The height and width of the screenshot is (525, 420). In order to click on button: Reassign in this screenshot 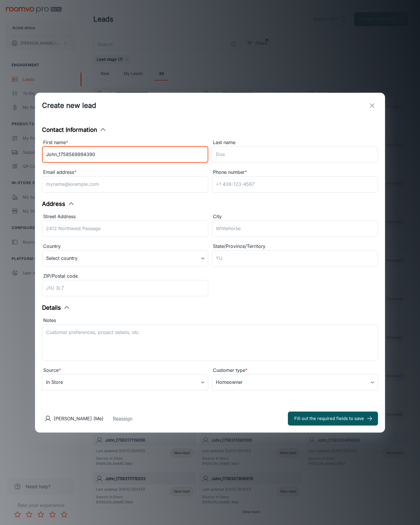, I will do `click(122, 419)`.